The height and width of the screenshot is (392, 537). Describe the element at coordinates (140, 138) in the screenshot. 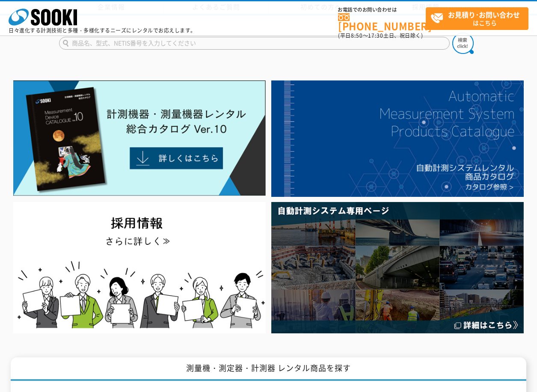

I see `img: Catalog Ver10` at that location.